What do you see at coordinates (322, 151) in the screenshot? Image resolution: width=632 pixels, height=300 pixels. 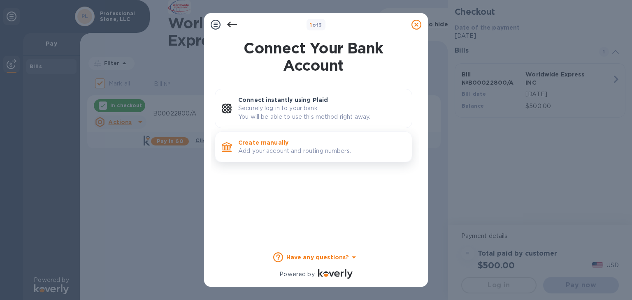 I see `p: Add your account and routing numbers.` at bounding box center [322, 151].